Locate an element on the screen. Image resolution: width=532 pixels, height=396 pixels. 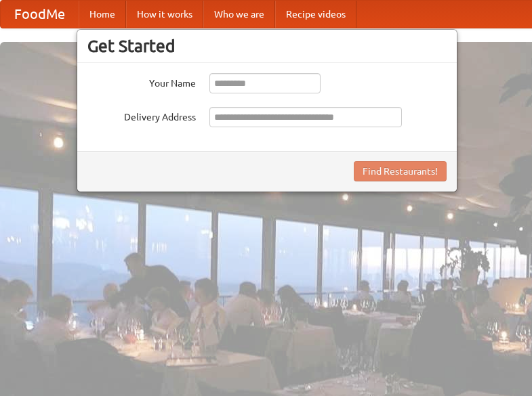
h3: Get Started is located at coordinates (267, 46).